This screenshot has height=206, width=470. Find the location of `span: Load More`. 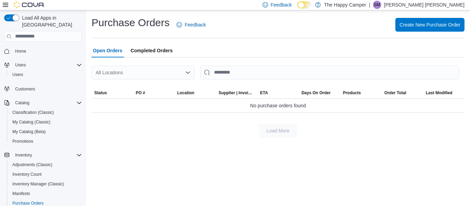

span: Load More is located at coordinates (278, 131).